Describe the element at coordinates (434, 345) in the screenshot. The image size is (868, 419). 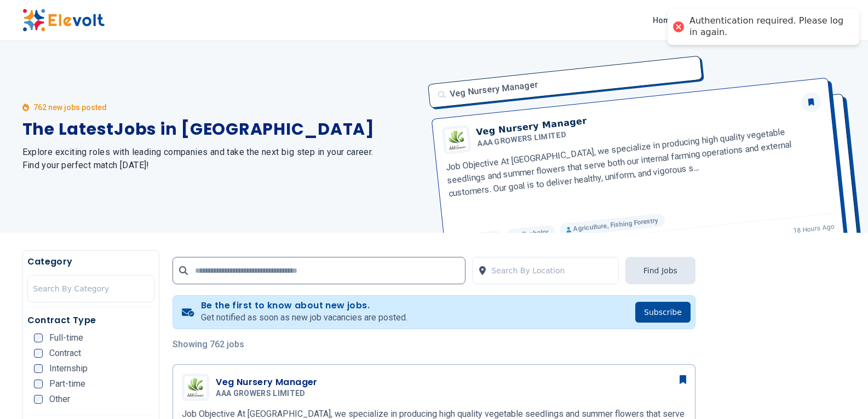
I see `p: Showing 762 jobs` at that location.